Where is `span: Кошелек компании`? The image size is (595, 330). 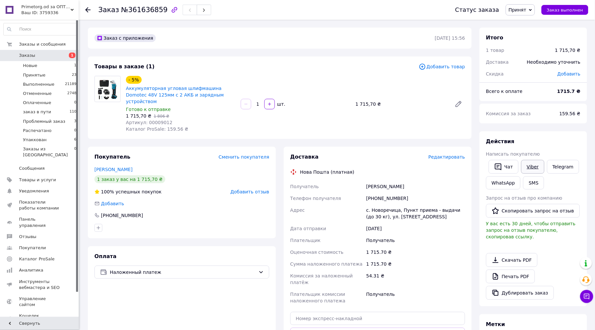 span: Кошелек компании is located at coordinates (40, 318).